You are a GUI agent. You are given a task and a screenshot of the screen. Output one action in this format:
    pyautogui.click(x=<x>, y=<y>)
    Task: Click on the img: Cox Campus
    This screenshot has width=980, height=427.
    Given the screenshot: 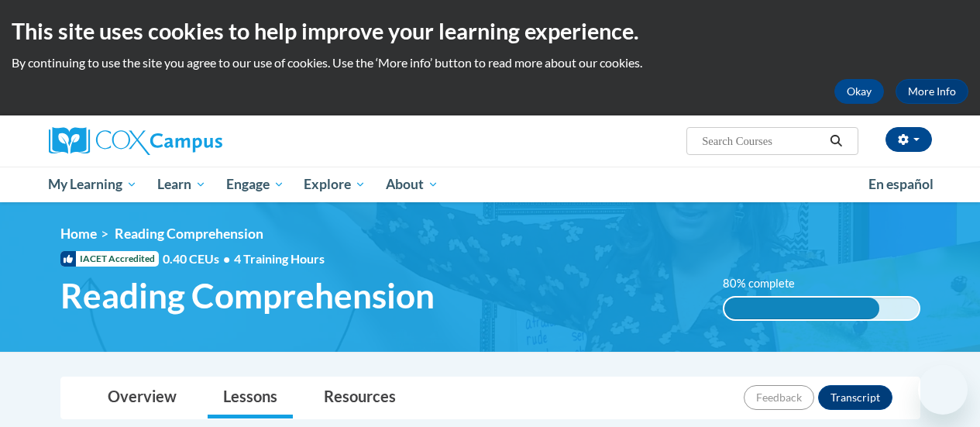 What is the action you would take?
    pyautogui.click(x=135, y=141)
    